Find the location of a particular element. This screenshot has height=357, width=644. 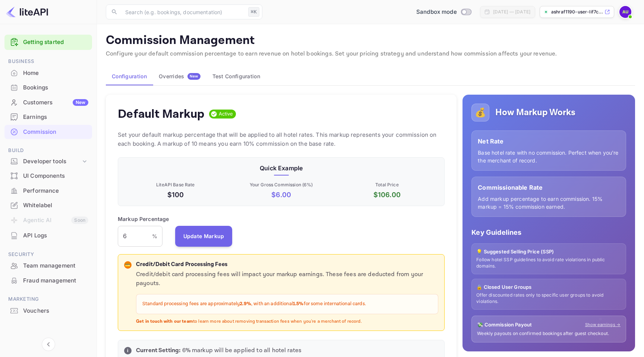

p: Set your default markup percentage that will be applied to all hotel rates. This markup represent... is located at coordinates (281, 139).